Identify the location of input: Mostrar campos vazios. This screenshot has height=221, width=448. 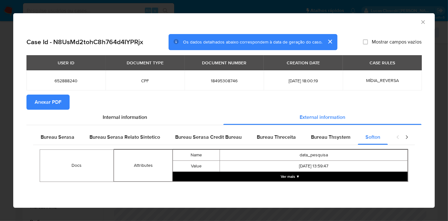
(365, 42).